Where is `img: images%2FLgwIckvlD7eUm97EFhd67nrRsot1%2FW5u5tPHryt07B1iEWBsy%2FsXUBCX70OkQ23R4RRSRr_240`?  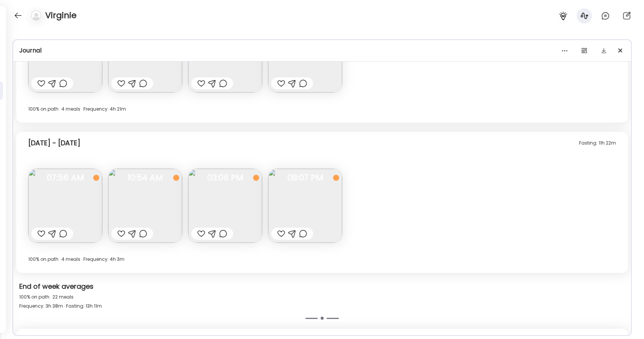
img: images%2FLgwIckvlD7eUm97EFhd67nrRsot1%2FW5u5tPHryt07B1iEWBsy%2FsXUBCX70OkQ23R4RRSRr_240 is located at coordinates (65, 205).